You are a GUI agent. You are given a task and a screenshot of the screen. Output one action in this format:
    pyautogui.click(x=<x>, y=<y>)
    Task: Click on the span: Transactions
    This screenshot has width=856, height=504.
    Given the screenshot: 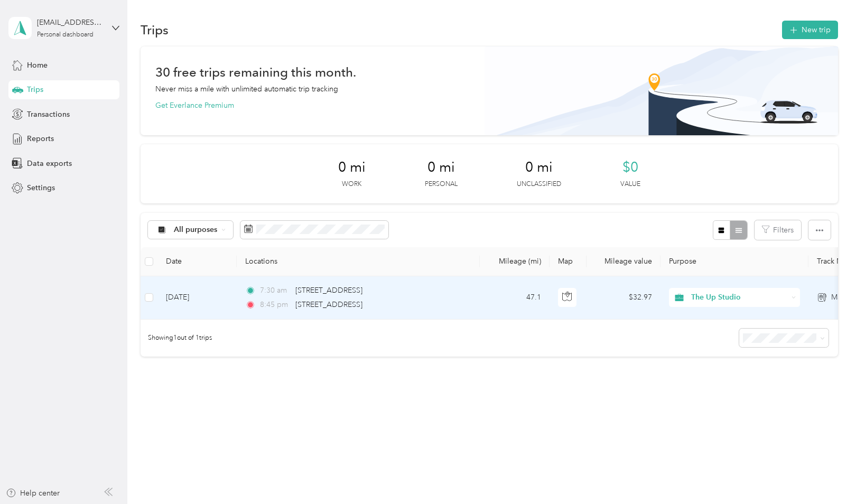 What is the action you would take?
    pyautogui.click(x=48, y=114)
    